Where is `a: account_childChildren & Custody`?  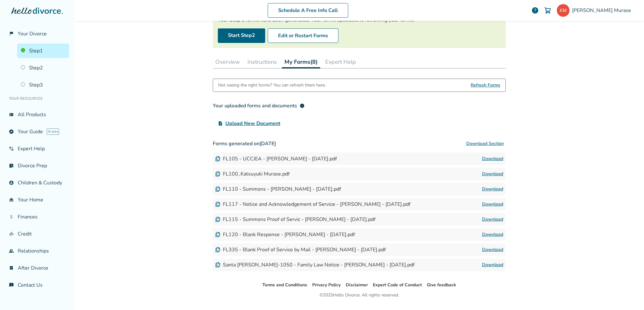
a: account_childChildren & Custody is located at coordinates (37, 183).